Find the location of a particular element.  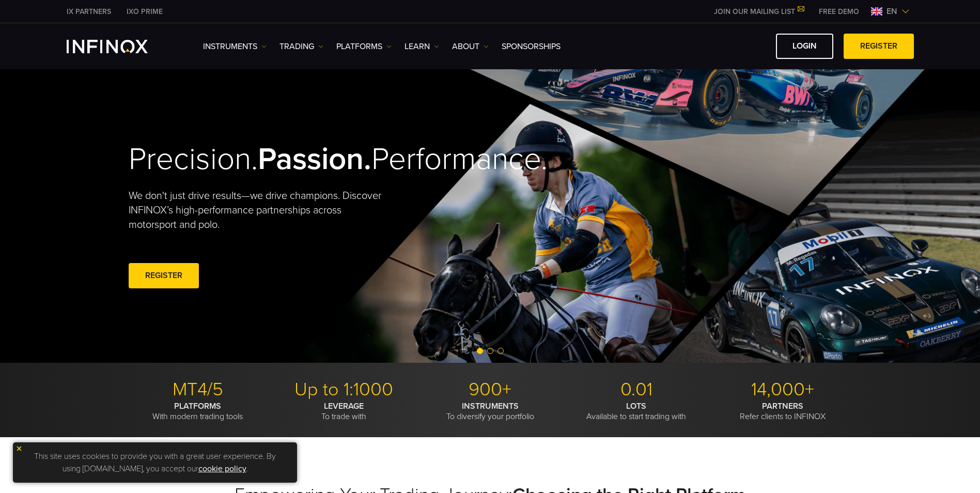

strong: LEVERAGE is located at coordinates (343, 406).